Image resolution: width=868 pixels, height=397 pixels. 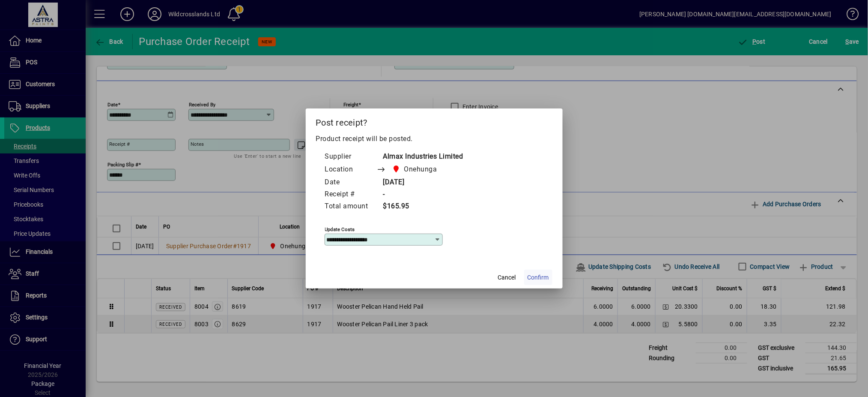 I want to click on td: $165.95, so click(x=420, y=207).